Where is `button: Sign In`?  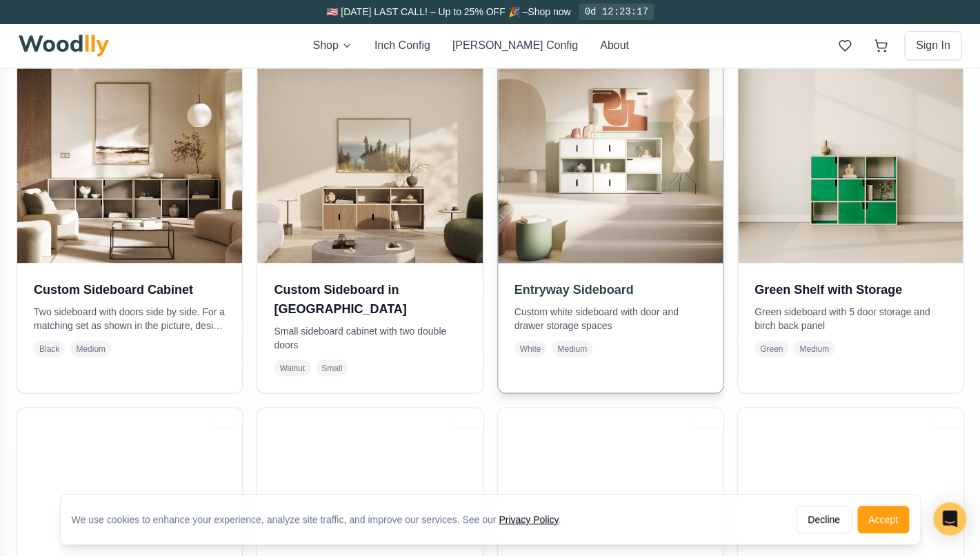
button: Sign In is located at coordinates (933, 46).